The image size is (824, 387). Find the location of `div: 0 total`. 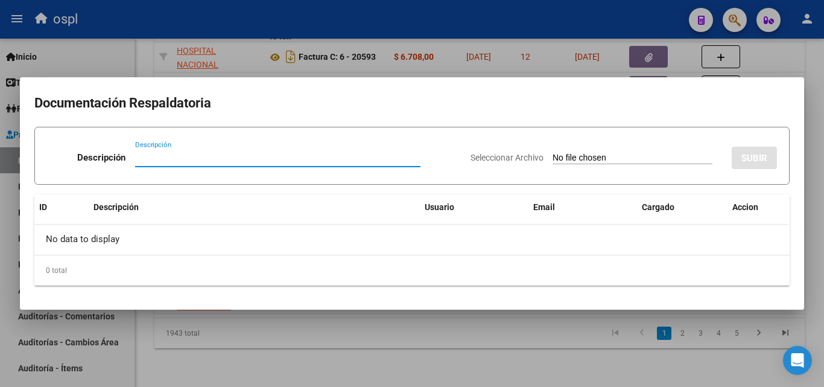

div: 0 total is located at coordinates (412, 270).